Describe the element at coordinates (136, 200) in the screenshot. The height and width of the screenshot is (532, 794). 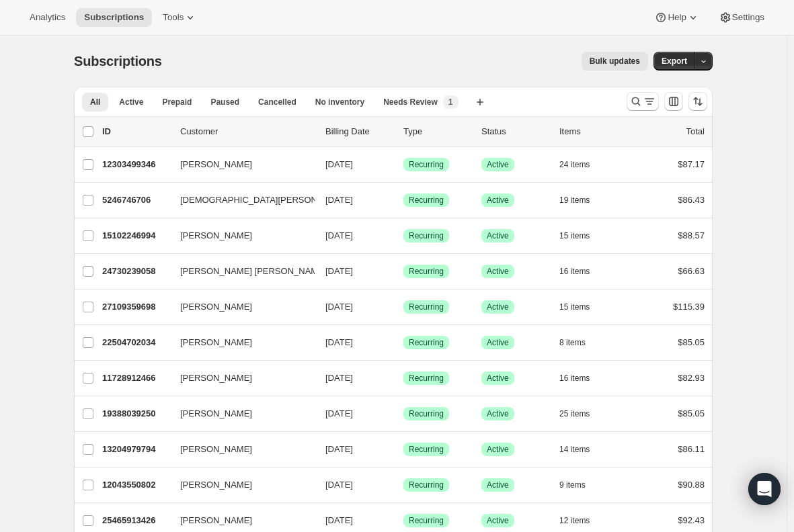
I see `p: 5246746706` at that location.